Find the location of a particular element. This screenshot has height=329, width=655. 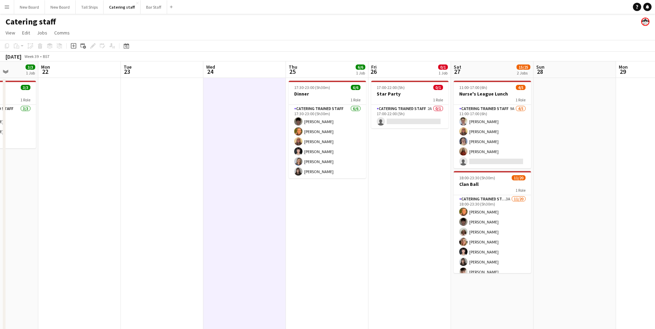

button: Catering staff is located at coordinates (122, 7).